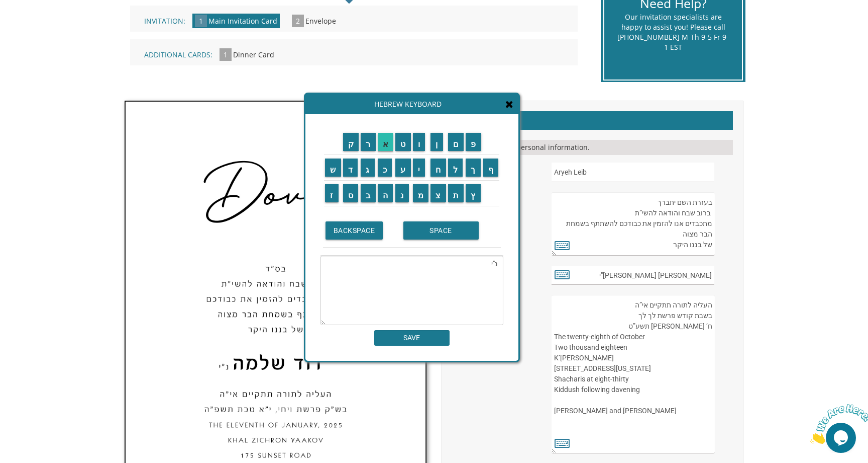  What do you see at coordinates (438, 193) in the screenshot?
I see `input: צ` at bounding box center [438, 193].